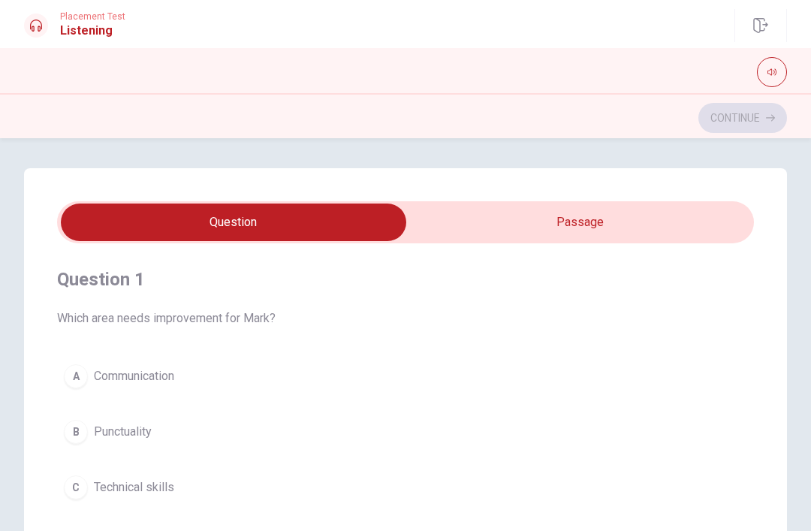 The image size is (811, 531). What do you see at coordinates (406, 318) in the screenshot?
I see `span: Which area needs improvement for Mark?` at bounding box center [406, 318].